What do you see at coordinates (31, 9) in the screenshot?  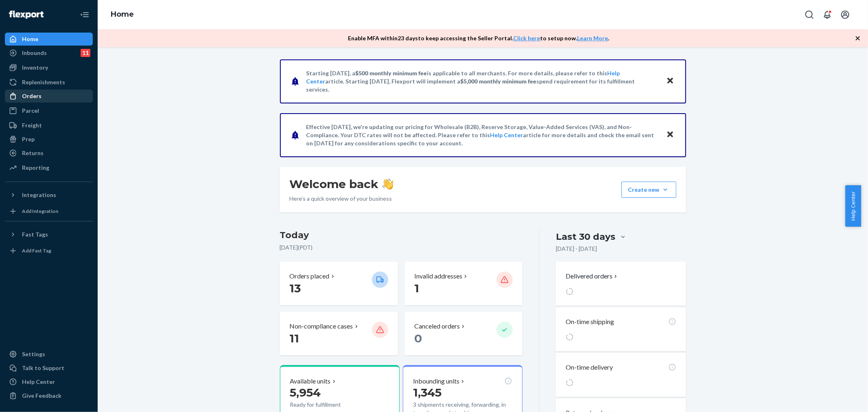 I see `span: Support` at bounding box center [31, 9].